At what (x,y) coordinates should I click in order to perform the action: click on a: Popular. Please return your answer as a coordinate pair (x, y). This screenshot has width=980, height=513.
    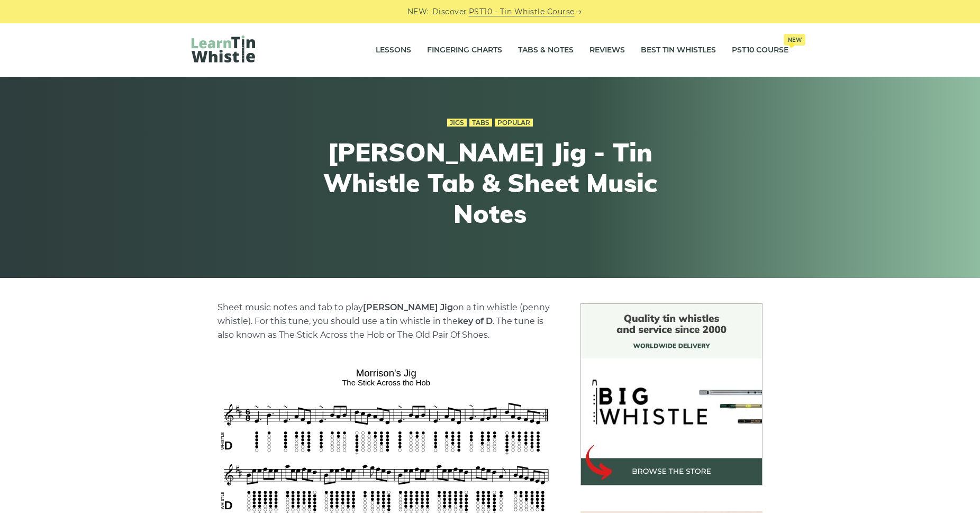
    Looking at the image, I should click on (513, 123).